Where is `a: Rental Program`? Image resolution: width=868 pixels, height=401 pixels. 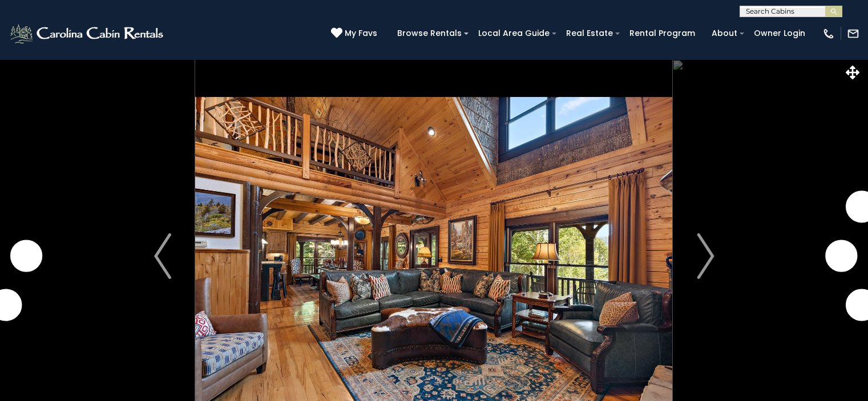
a: Rental Program is located at coordinates (662, 33).